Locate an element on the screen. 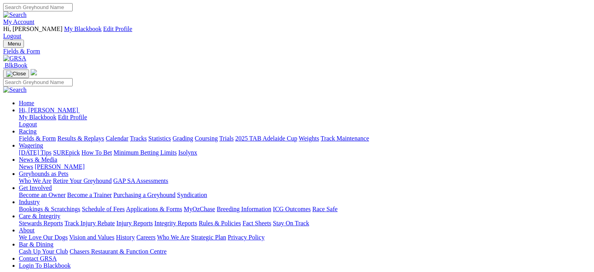  a: About is located at coordinates (27, 230).